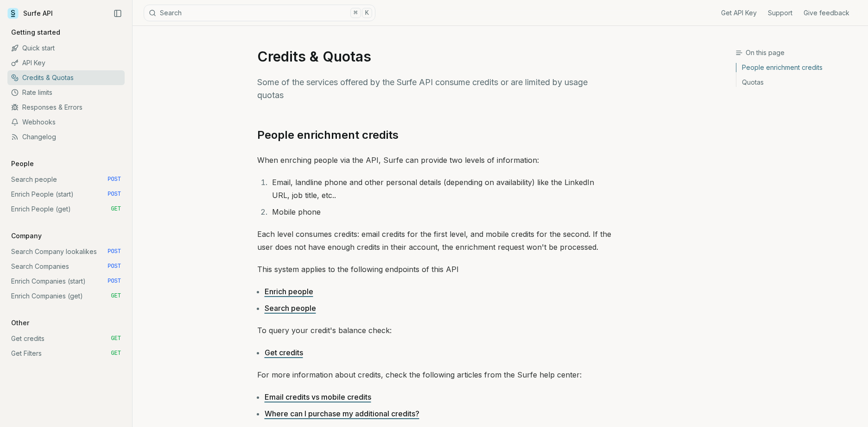  Describe the element at coordinates (66, 78) in the screenshot. I see `a: Credits & Quotas` at that location.